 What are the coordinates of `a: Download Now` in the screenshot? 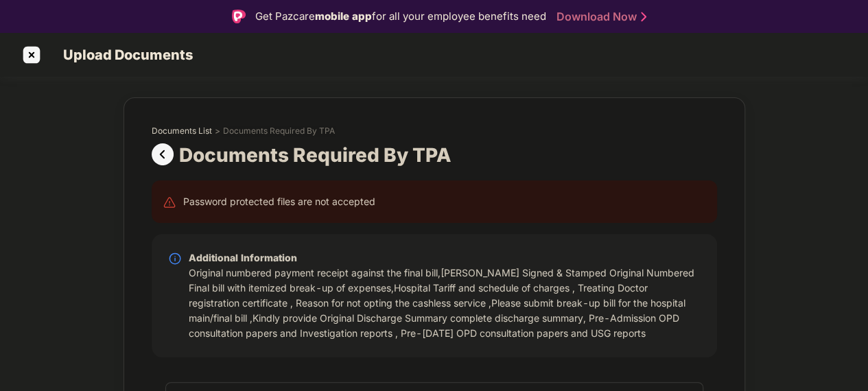 It's located at (599, 16).